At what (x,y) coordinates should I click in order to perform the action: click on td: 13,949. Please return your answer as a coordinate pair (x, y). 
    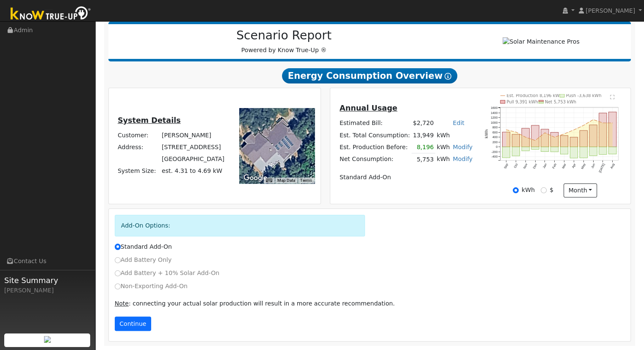
    Looking at the image, I should click on (424, 135).